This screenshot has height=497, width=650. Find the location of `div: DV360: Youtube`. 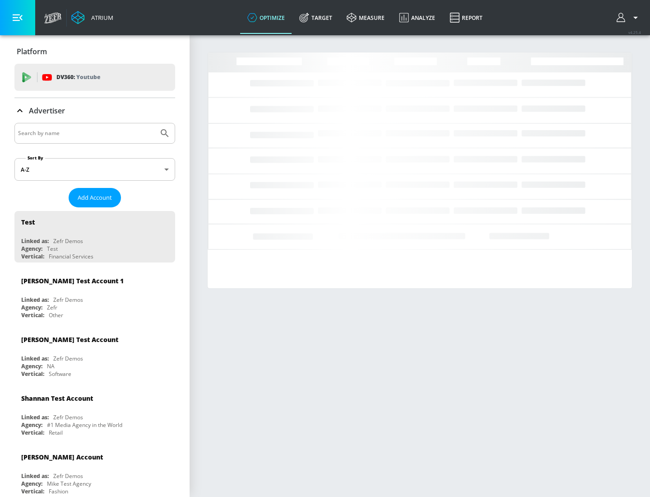

div: DV360: Youtube is located at coordinates (95, 77).